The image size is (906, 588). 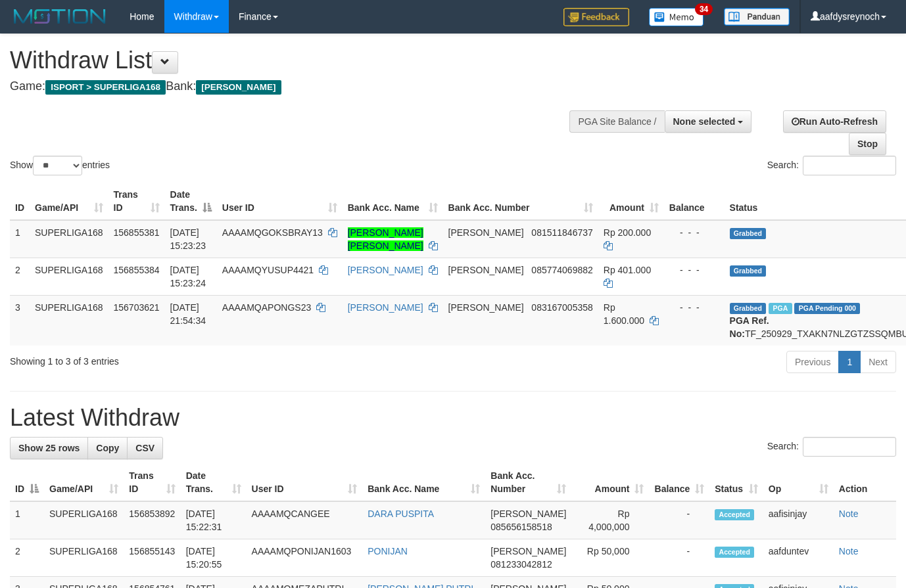 What do you see at coordinates (20, 276) in the screenshot?
I see `td: 2` at bounding box center [20, 276].